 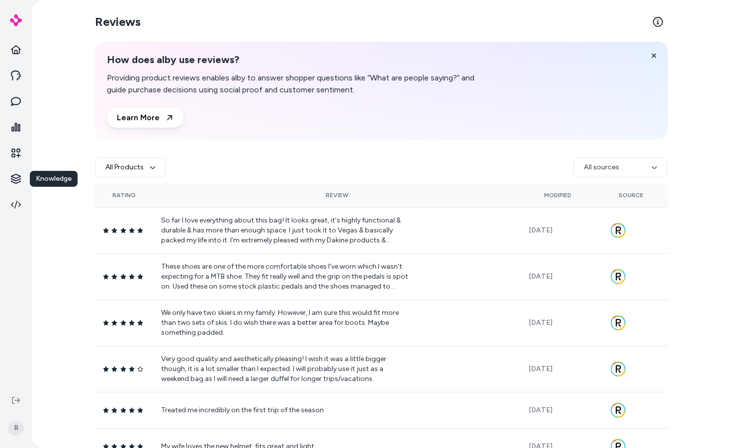 I want to click on button: All Products, so click(x=130, y=168).